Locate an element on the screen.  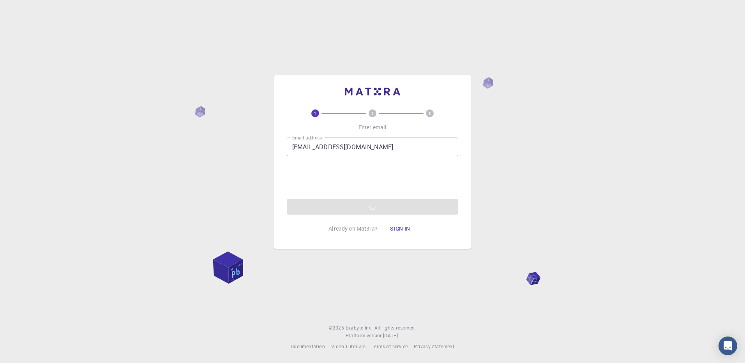
span: Exabyte Inc. is located at coordinates (359, 328).